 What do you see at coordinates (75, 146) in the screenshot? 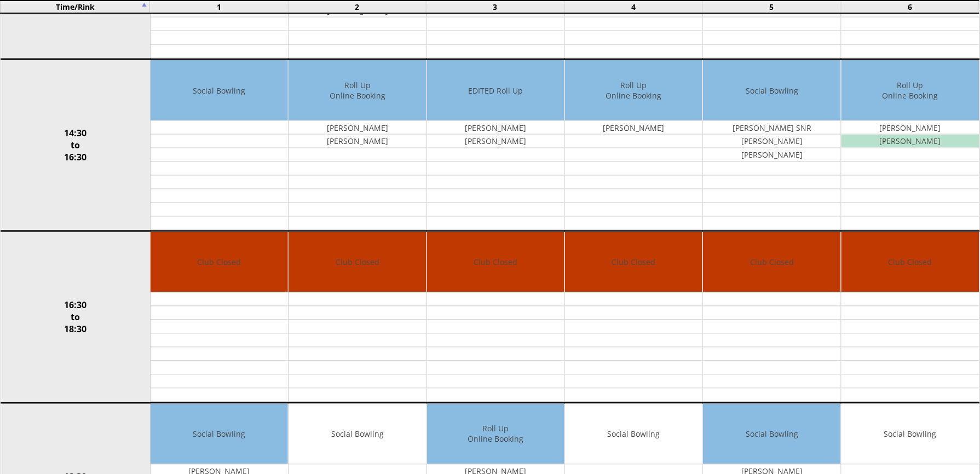
I see `td: 14:30 to 16:30` at bounding box center [75, 146].